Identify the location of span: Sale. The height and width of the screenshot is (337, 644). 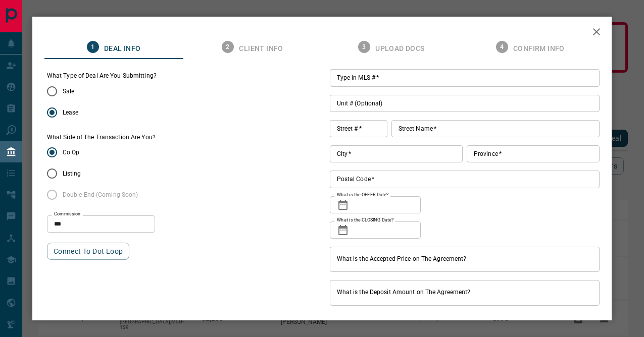
(68, 91).